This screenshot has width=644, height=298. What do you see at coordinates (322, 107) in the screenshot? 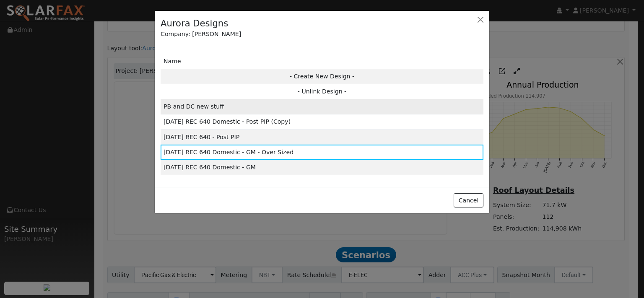
I see `td: PB and DC new stuff` at bounding box center [322, 107].